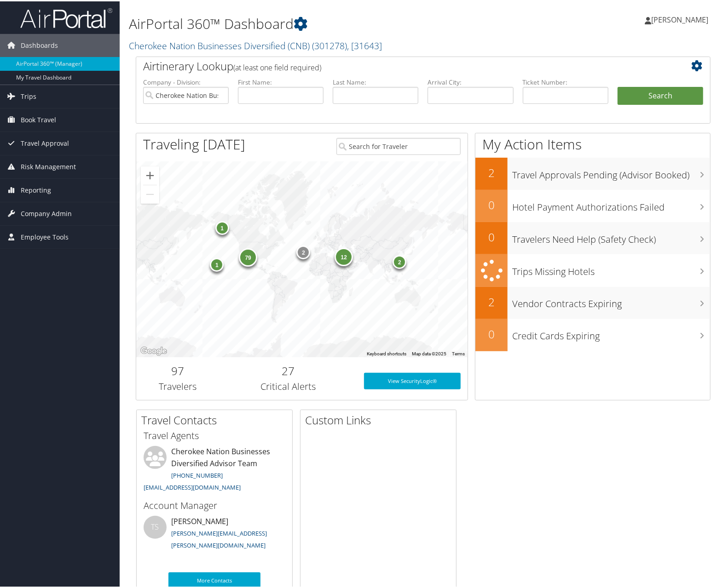  Describe the element at coordinates (29, 95) in the screenshot. I see `span: Trips` at that location.